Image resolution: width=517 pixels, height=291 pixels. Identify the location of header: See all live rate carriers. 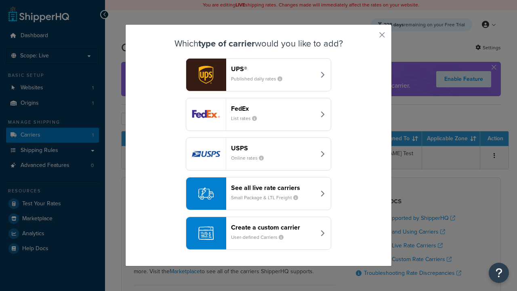
(273, 187).